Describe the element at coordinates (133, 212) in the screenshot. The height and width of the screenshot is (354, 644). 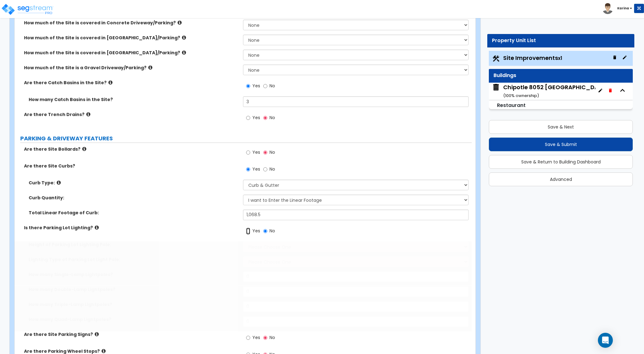
I see `label: Total Linear Footage of Curb:` at that location.